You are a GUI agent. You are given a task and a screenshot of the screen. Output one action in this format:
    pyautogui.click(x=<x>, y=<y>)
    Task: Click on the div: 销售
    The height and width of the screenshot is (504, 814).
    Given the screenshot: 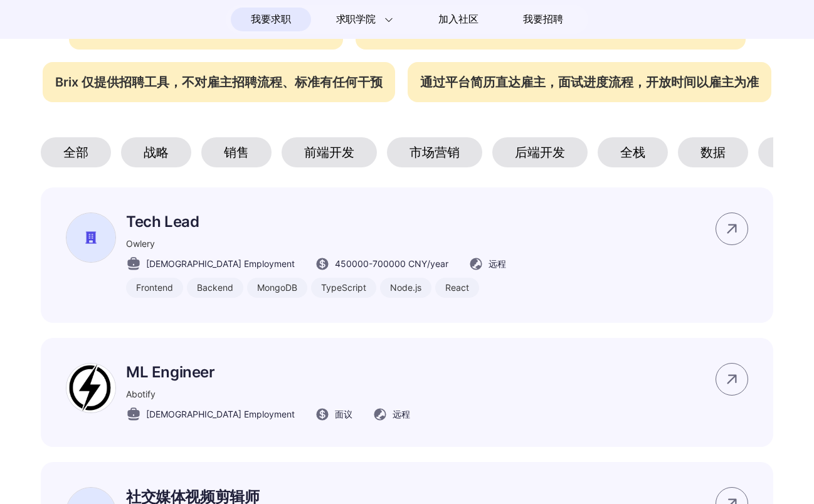 What is the action you would take?
    pyautogui.click(x=236, y=152)
    